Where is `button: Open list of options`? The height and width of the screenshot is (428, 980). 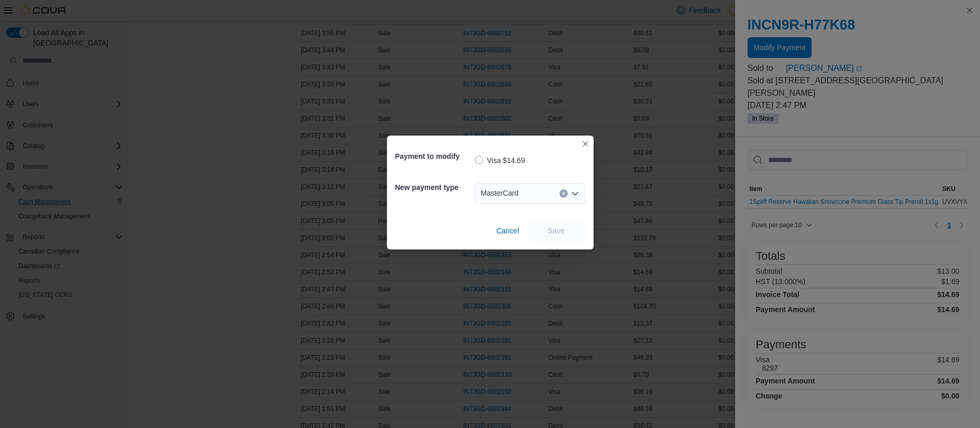 button: Open list of options is located at coordinates (575, 193).